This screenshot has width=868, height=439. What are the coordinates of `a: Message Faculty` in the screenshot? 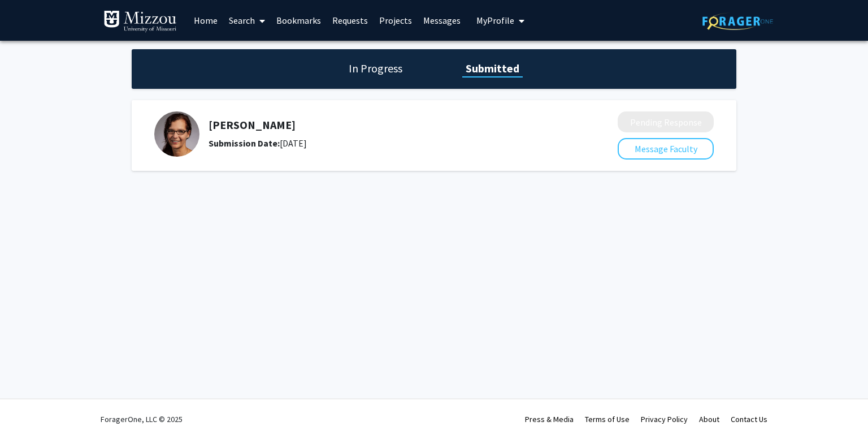 It's located at (665, 149).